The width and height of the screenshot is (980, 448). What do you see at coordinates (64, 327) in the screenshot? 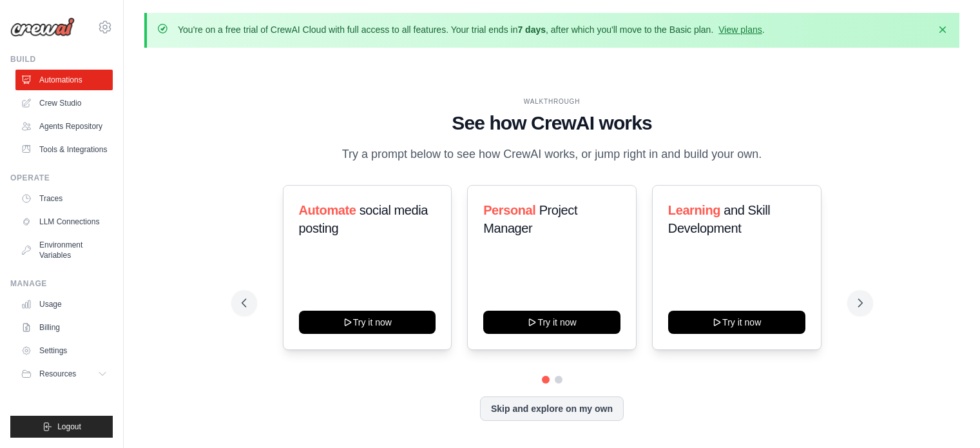
I see `a: Billing` at bounding box center [64, 327].